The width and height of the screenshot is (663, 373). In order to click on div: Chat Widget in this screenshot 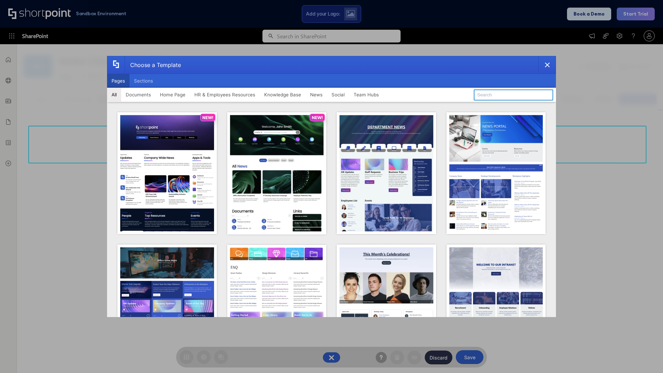, I will do `click(646, 356)`.